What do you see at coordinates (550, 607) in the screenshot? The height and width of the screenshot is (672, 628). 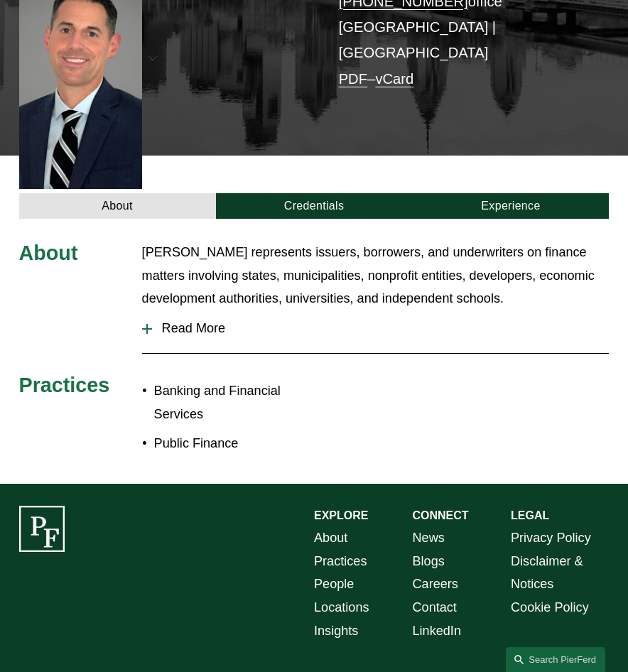 I see `a: Cookie Policy` at bounding box center [550, 607].